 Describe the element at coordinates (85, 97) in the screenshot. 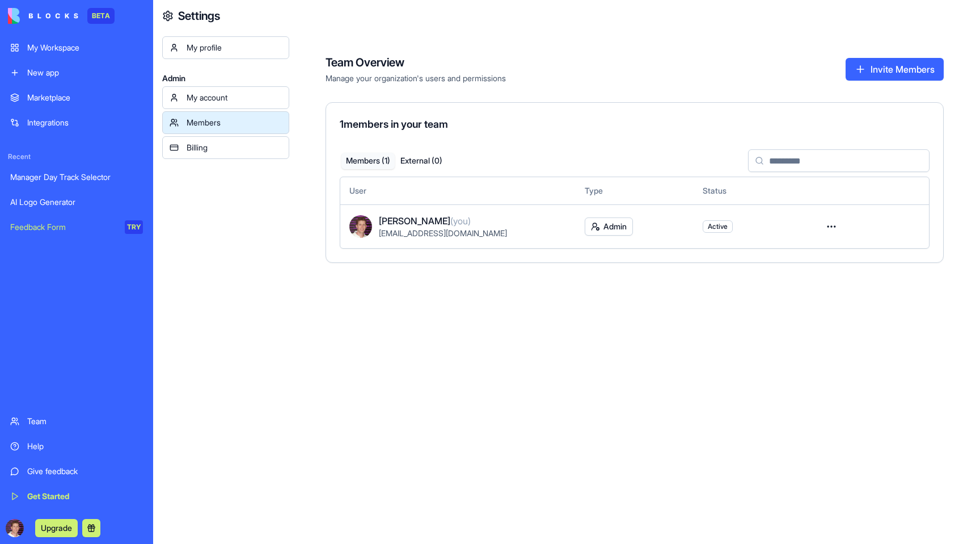

I see `div: Marketplace` at that location.